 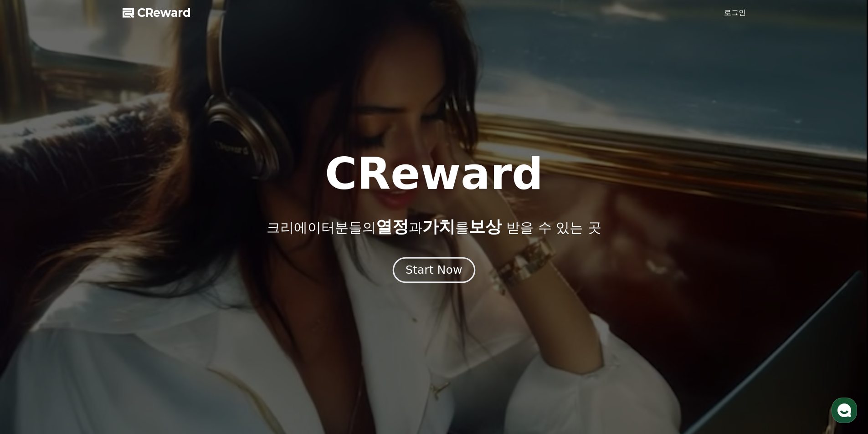 I want to click on a: Start Now, so click(x=434, y=271).